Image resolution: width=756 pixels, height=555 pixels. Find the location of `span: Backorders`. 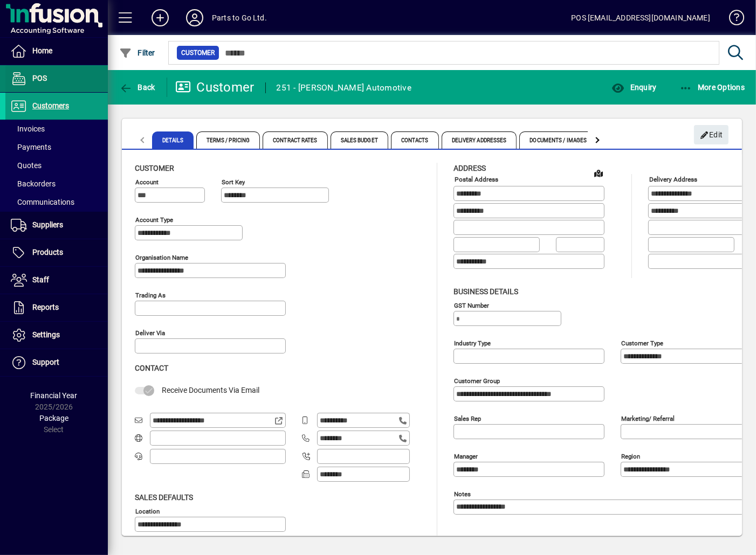

span: Backorders is located at coordinates (33, 184).